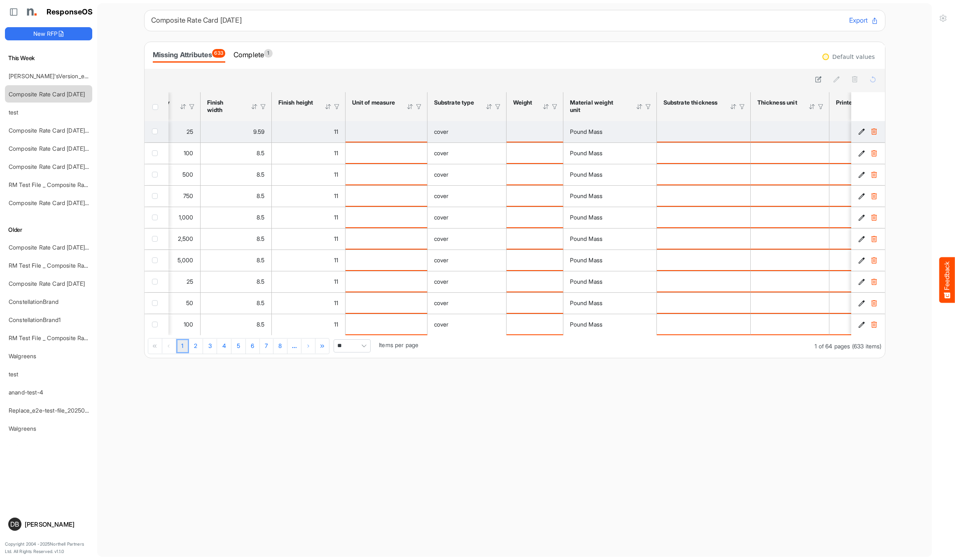 The image size is (955, 560). Describe the element at coordinates (869, 217) in the screenshot. I see `td: a644fc4e-4b4e-41a5-8173-d1438f6e4cb7 is template cell Column Header` at that location.